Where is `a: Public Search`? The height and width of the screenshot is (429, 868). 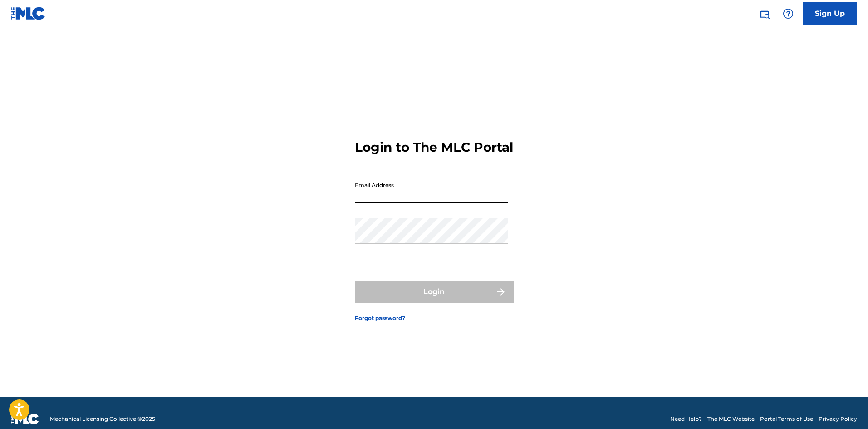 a: Public Search is located at coordinates (764, 13).